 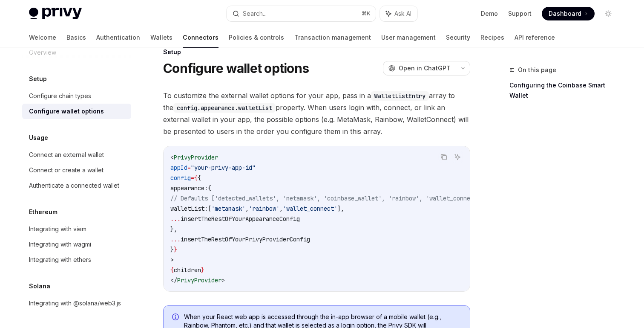 I want to click on h5: Usage, so click(x=39, y=138).